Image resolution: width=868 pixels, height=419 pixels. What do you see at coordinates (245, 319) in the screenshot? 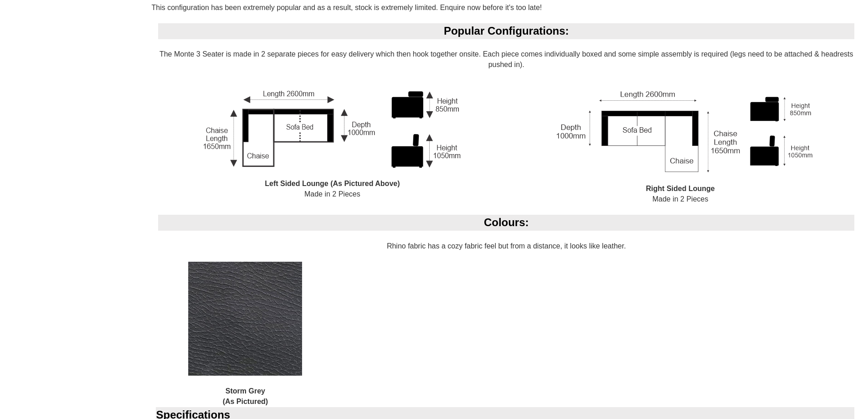
I see `img: Storm Grey Rhino Fabric` at bounding box center [245, 319].